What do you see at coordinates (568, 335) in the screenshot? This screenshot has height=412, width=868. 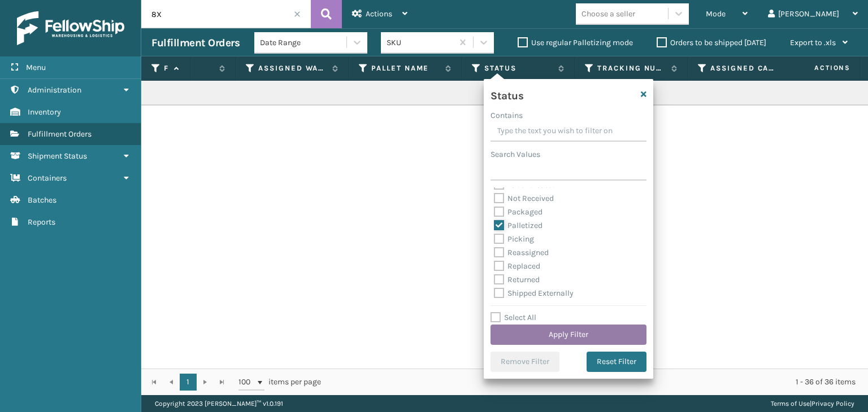 I see `button: Apply Filter` at bounding box center [568, 335].